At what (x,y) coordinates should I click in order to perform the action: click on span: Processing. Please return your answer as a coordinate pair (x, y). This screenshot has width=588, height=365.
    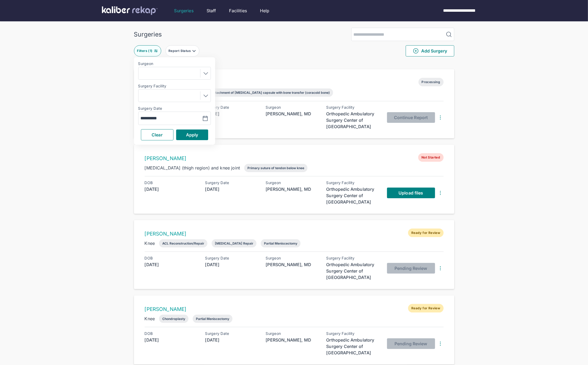
    Looking at the image, I should click on (431, 82).